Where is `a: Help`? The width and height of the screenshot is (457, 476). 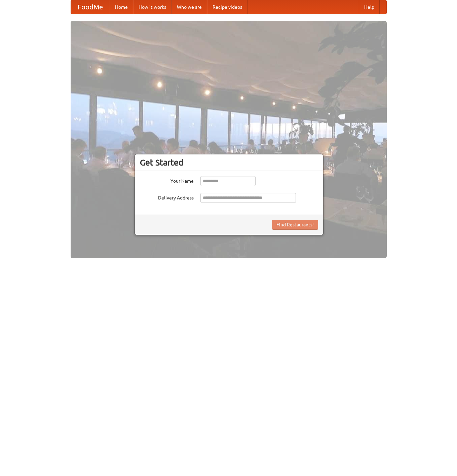
a: Help is located at coordinates (369, 7).